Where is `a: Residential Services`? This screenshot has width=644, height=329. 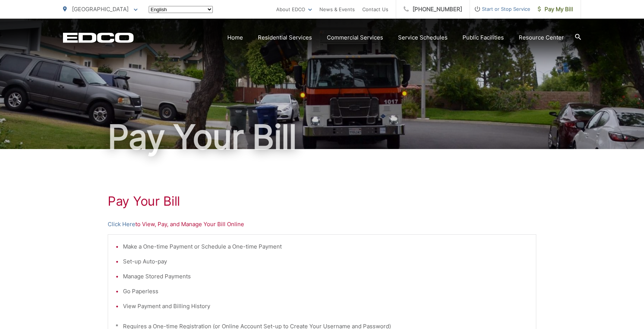 a: Residential Services is located at coordinates (285, 38).